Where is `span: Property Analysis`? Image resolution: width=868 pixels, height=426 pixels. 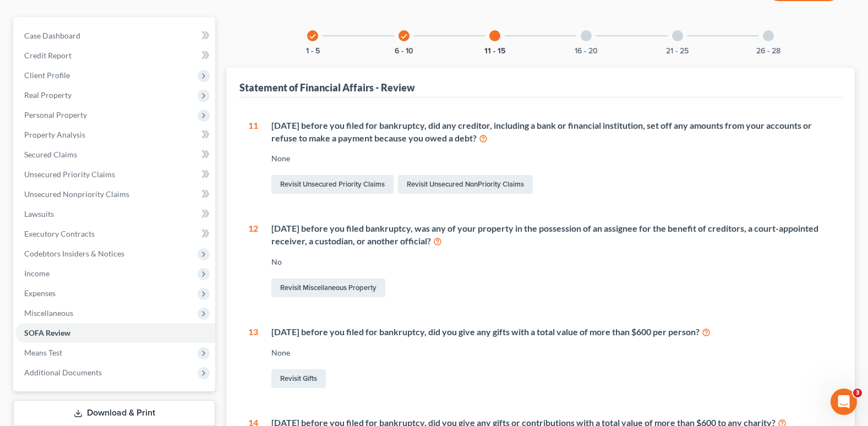
span: Property Analysis is located at coordinates (55, 134).